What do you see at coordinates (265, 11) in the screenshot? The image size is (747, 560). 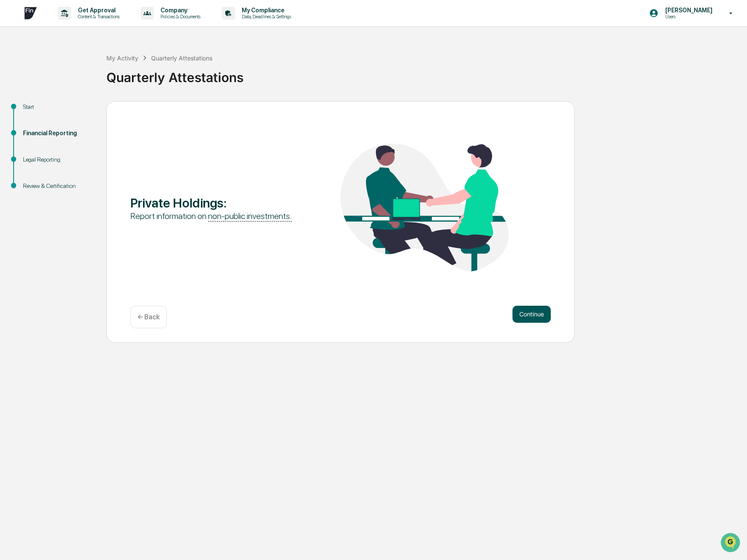 I see `p: My Compliance` at bounding box center [265, 11].